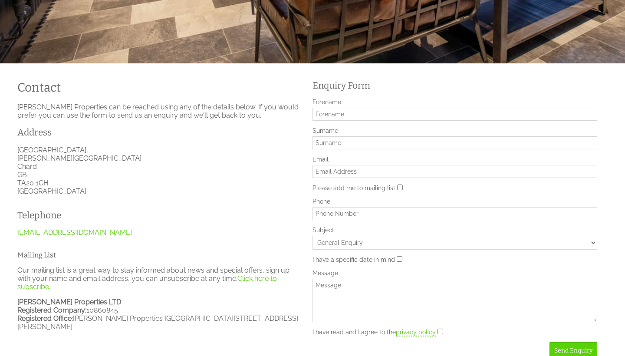  I want to click on input: Surname, so click(455, 143).